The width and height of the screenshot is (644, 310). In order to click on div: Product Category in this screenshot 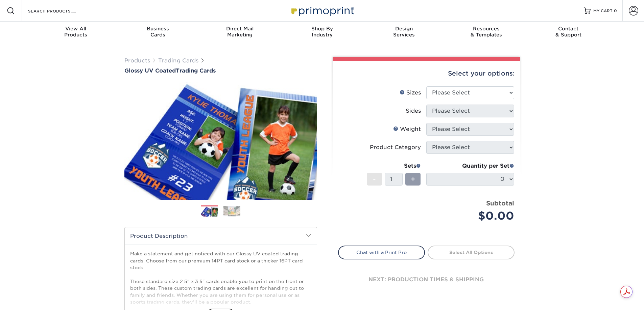, I will do `click(395, 148)`.